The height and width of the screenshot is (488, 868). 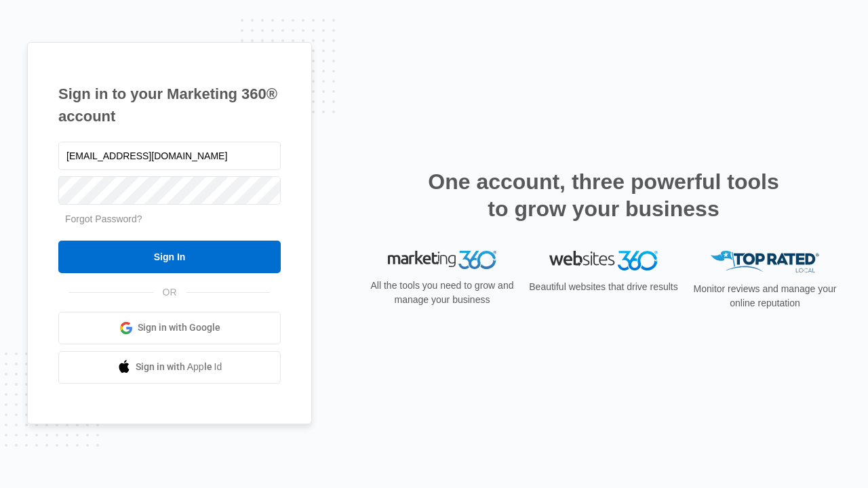 What do you see at coordinates (603, 195) in the screenshot?
I see `h2: One account, three powerful tools to grow your business` at bounding box center [603, 195].